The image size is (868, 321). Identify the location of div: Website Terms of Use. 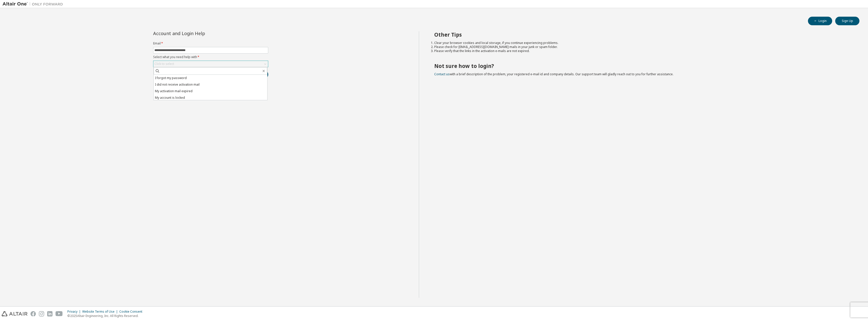
(101, 311).